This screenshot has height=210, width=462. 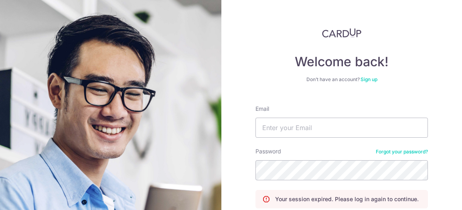 I want to click on input: Enter your Email, so click(x=342, y=128).